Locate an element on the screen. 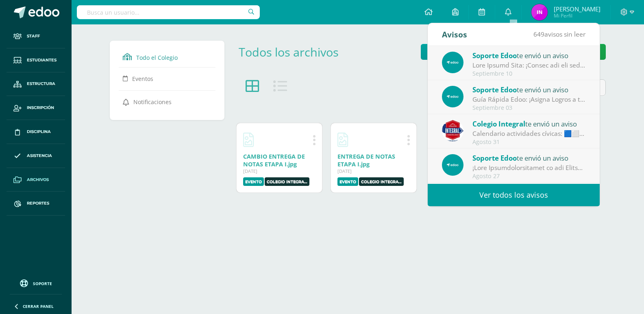 The width and height of the screenshot is (644, 314). a: Staff is located at coordinates (36, 36).